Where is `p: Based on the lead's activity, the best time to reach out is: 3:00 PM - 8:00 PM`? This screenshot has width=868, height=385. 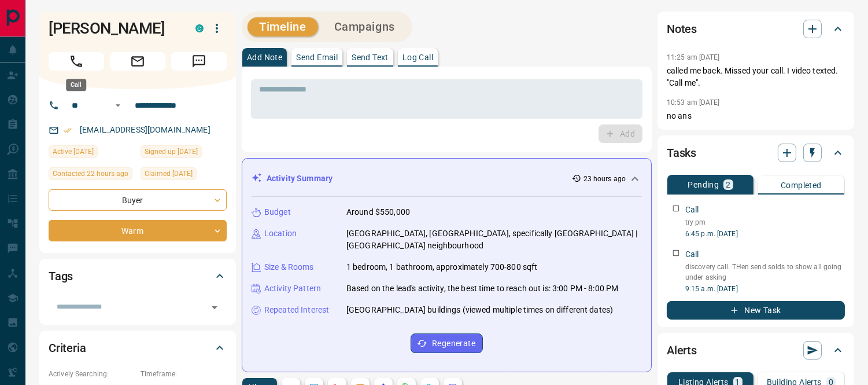 p: Based on the lead's activity, the best time to reach out is: 3:00 PM - 8:00 PM is located at coordinates (483, 288).